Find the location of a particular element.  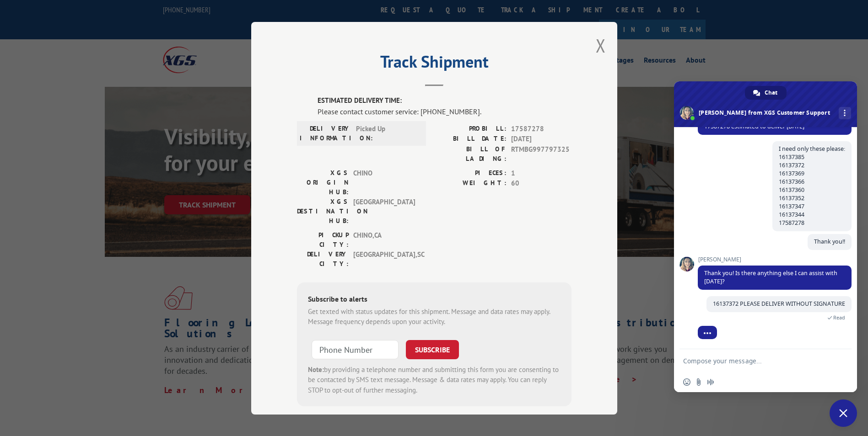

span: CHINO is located at coordinates (384, 182).